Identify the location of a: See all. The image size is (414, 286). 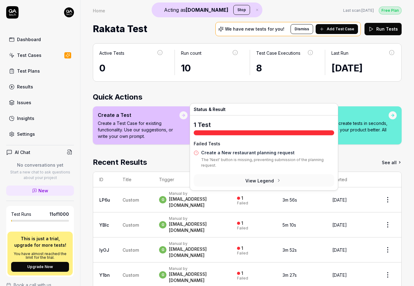
(392, 162).